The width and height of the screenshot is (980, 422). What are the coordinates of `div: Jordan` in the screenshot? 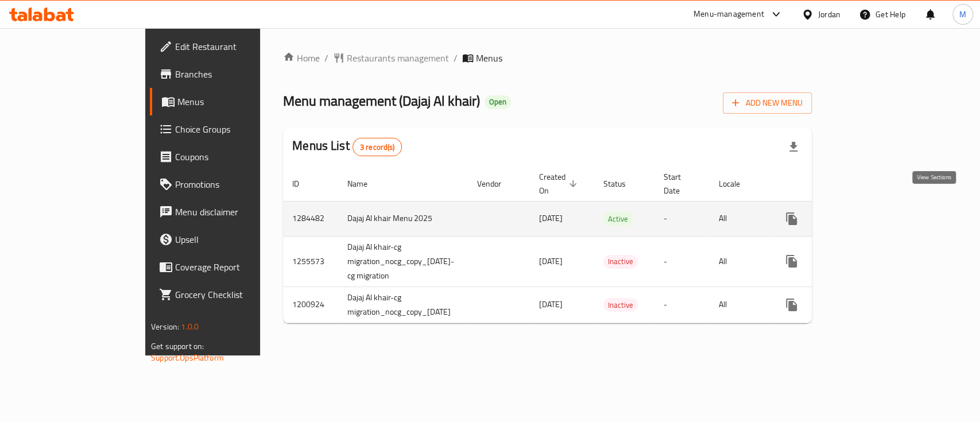 It's located at (829, 14).